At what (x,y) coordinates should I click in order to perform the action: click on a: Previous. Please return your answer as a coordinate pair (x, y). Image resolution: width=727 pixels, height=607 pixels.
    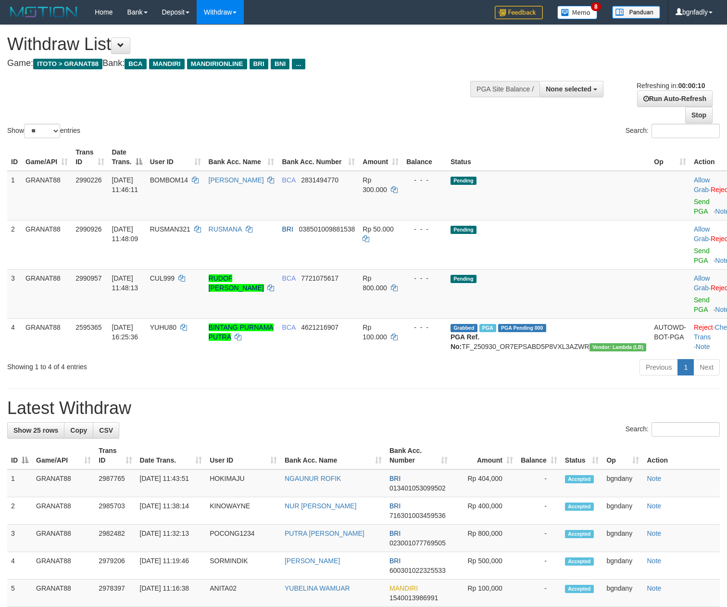
    Looking at the image, I should click on (659, 367).